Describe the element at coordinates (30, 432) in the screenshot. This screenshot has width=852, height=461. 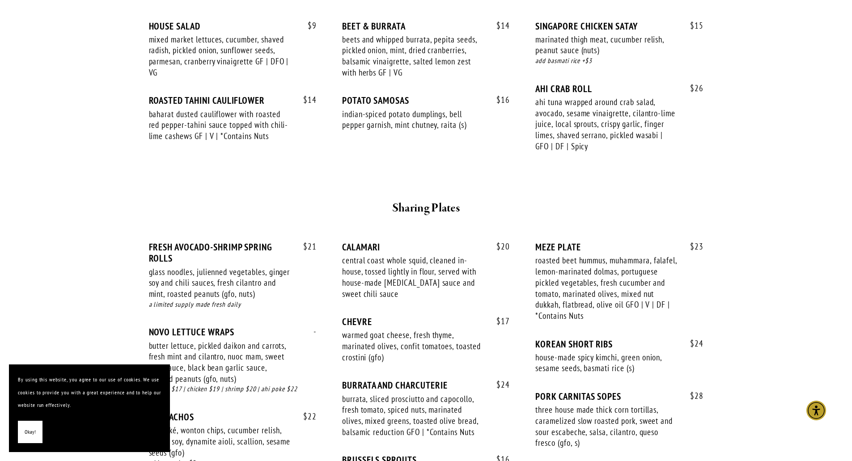
I see `button: Okay!` at that location.